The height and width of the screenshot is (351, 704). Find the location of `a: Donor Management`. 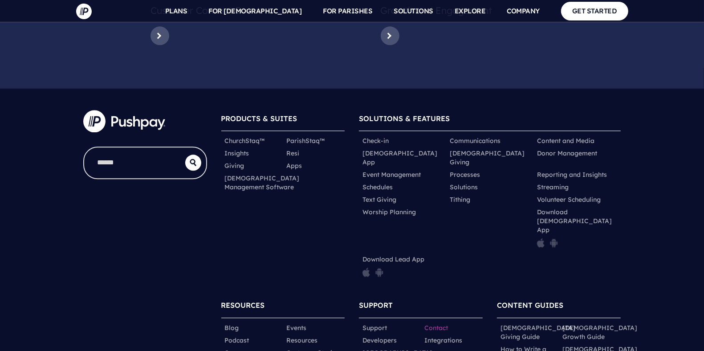

a: Donor Management is located at coordinates (567, 153).